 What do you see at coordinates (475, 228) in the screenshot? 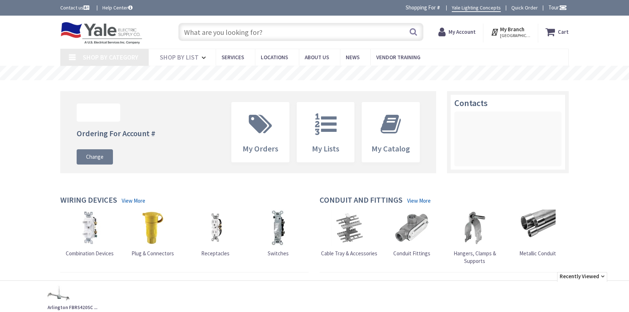
I see `img: Hangers, Clamps & Supports` at bounding box center [475, 228].